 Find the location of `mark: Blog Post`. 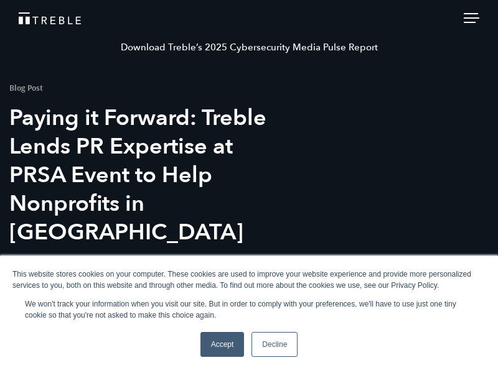

mark: Blog Post is located at coordinates (26, 88).